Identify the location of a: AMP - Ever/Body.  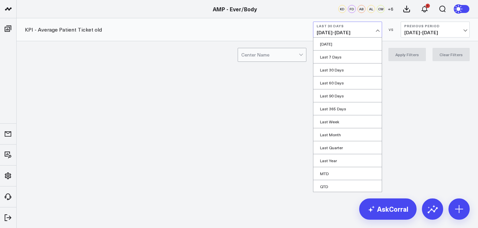
(235, 9).